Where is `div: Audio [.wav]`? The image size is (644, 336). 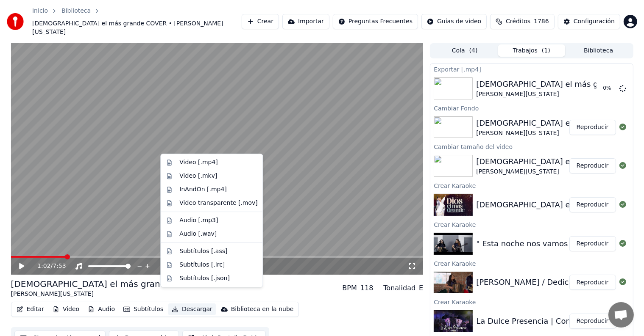
div: Audio [.wav] is located at coordinates (198, 234).